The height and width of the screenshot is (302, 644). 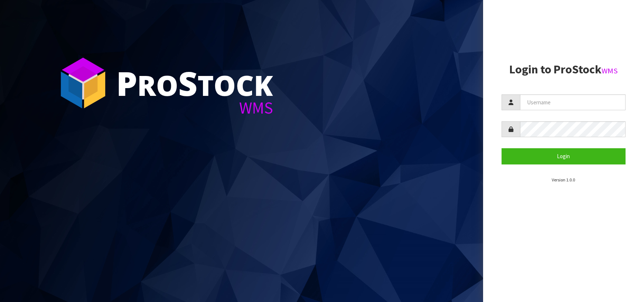 What do you see at coordinates (563, 180) in the screenshot?
I see `small: Version 1.0.0` at bounding box center [563, 180].